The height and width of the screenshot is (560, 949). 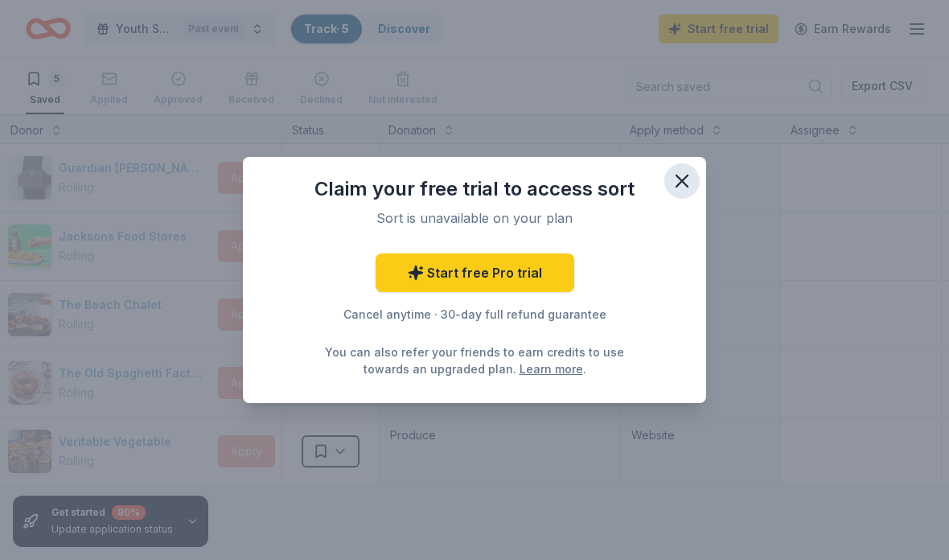 I want to click on div: Claim your free trial to access sort, so click(x=474, y=189).